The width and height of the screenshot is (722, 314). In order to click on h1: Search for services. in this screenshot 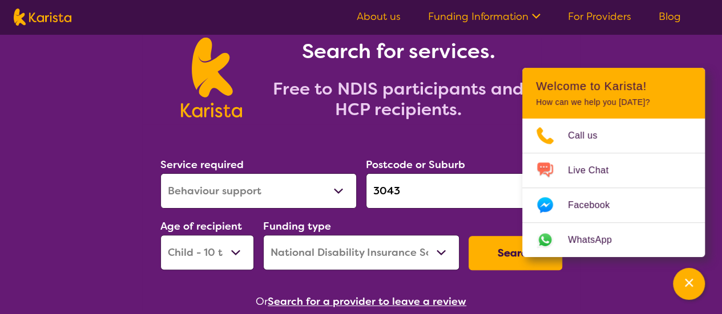, I will do `click(398, 51)`.